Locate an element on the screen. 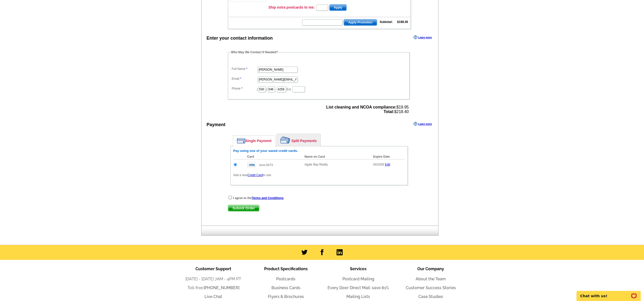 This screenshot has width=644, height=301. a: Case Studies is located at coordinates (431, 296).